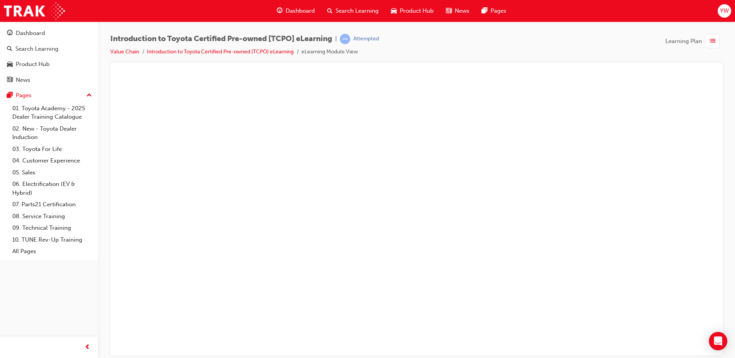 The width and height of the screenshot is (735, 358). What do you see at coordinates (457, 11) in the screenshot?
I see `a: news-iconNews` at bounding box center [457, 11].